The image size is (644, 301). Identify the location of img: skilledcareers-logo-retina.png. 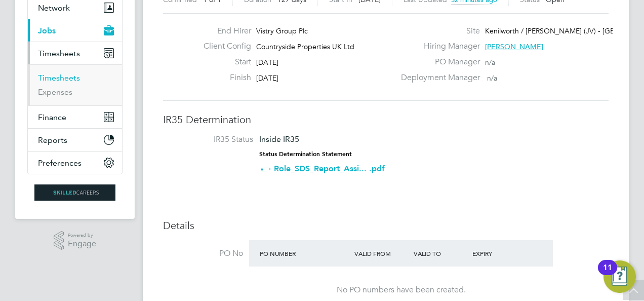
(75, 193).